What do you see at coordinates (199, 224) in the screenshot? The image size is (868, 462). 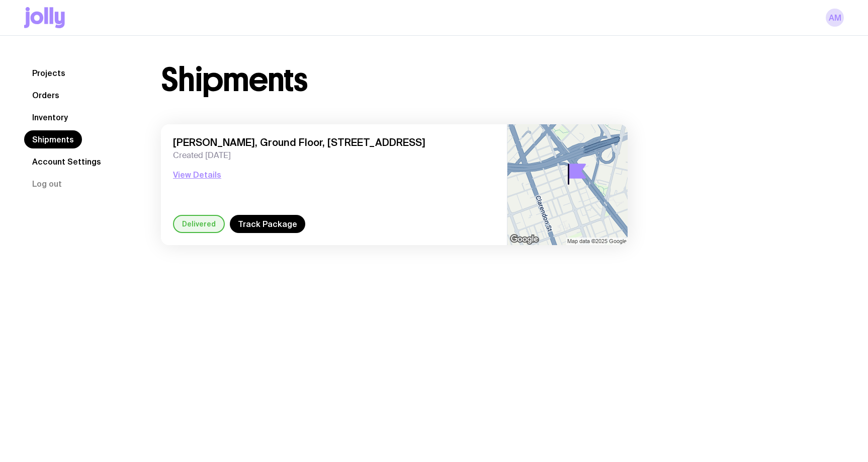 I see `div: Delivered` at bounding box center [199, 224].